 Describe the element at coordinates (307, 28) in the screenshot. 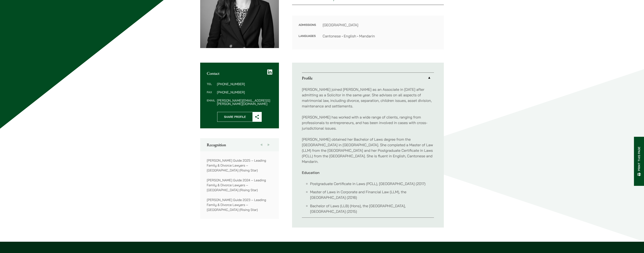

I see `dt: Admissions` at that location.